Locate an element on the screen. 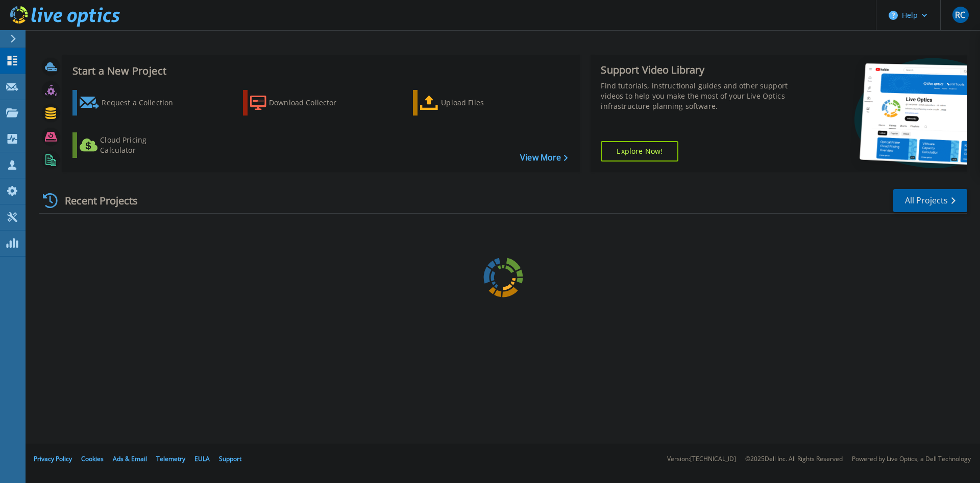 The width and height of the screenshot is (980, 483). a: Explore Now! is located at coordinates (639, 151).